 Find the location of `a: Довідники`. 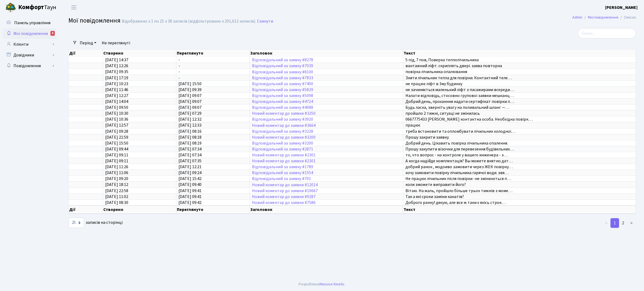

a: Довідники is located at coordinates (29, 55).